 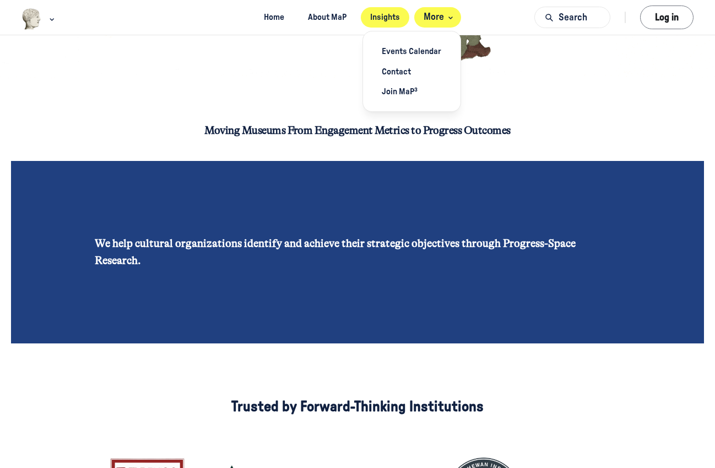 I want to click on button: Send Me the Newsletter, so click(x=311, y=78).